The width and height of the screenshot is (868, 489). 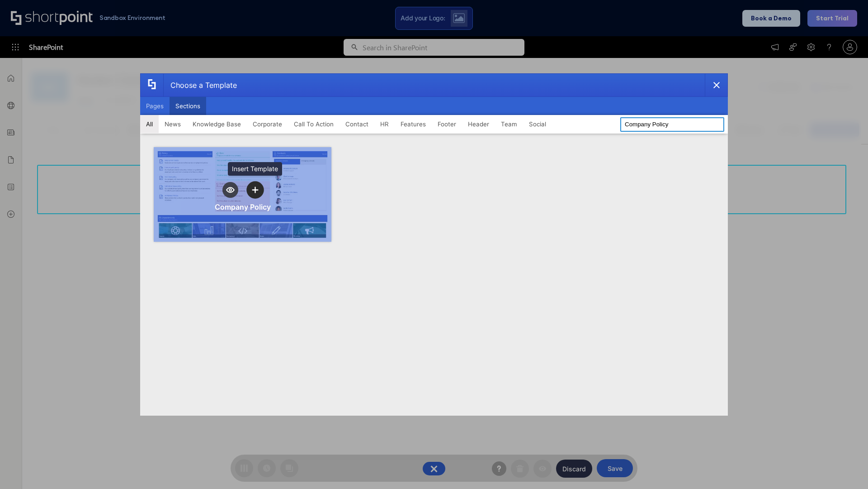 I want to click on button: Team, so click(x=509, y=124).